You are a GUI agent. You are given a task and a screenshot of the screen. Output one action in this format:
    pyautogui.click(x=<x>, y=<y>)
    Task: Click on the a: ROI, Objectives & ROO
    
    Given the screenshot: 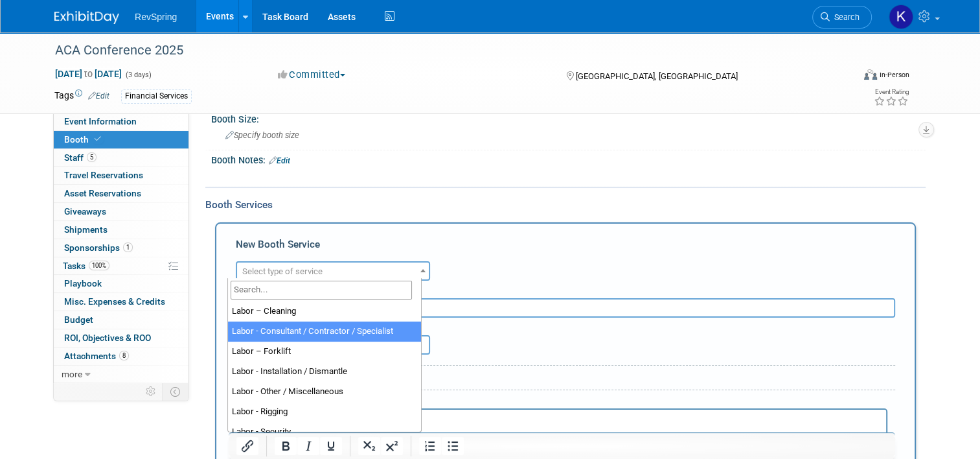 What is the action you would take?
    pyautogui.click(x=121, y=338)
    